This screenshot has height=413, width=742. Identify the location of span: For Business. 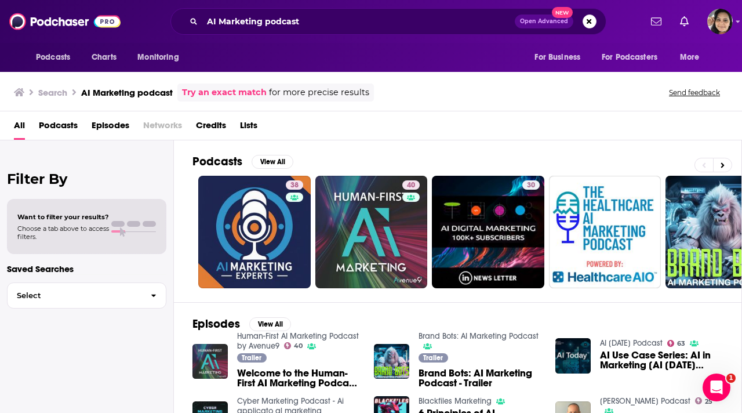
(557, 57).